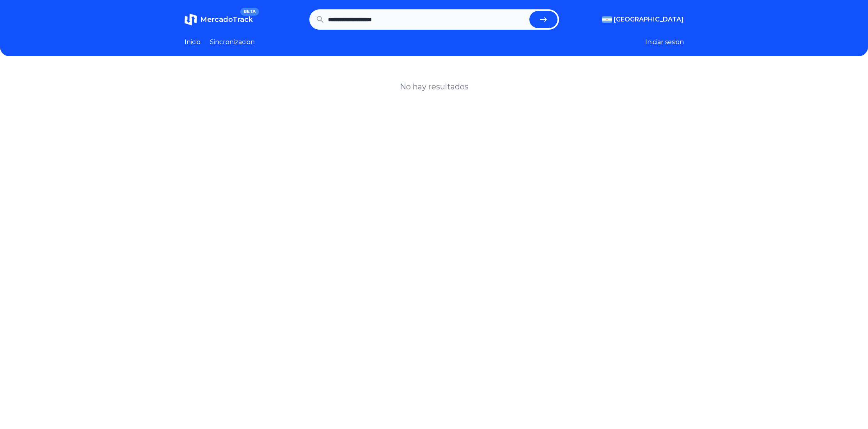 This screenshot has height=429, width=868. What do you see at coordinates (192, 42) in the screenshot?
I see `a: Inicio` at bounding box center [192, 42].